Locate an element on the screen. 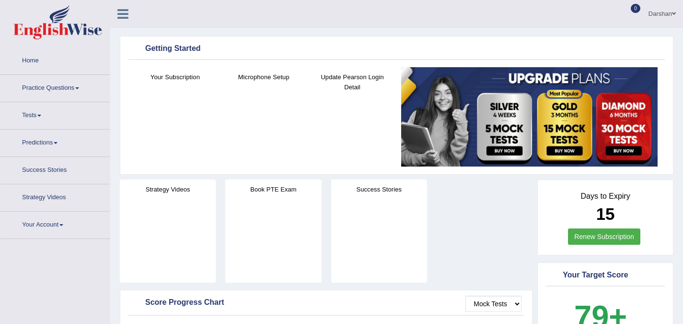 The width and height of the screenshot is (683, 324). a: Predictions is located at coordinates (55, 141).